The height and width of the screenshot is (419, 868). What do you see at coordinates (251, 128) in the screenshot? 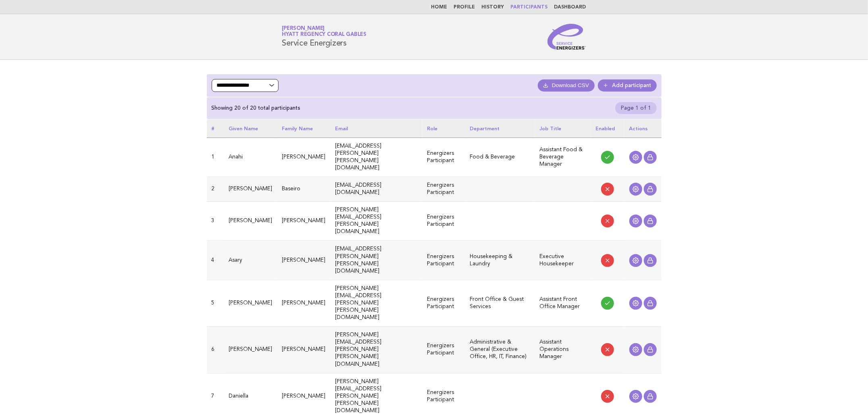
I see `th: Given name` at bounding box center [251, 128].